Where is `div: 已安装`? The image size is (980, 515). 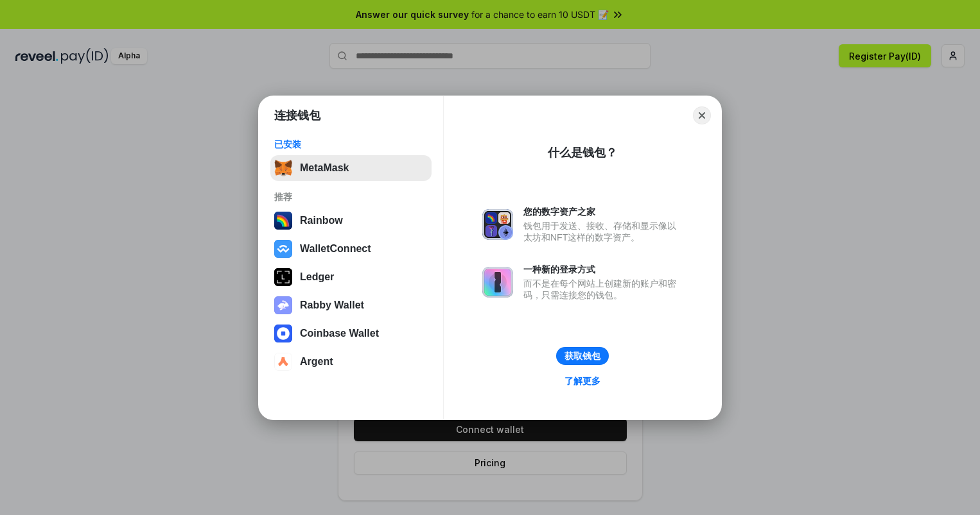
div: 已安装 is located at coordinates (350, 145).